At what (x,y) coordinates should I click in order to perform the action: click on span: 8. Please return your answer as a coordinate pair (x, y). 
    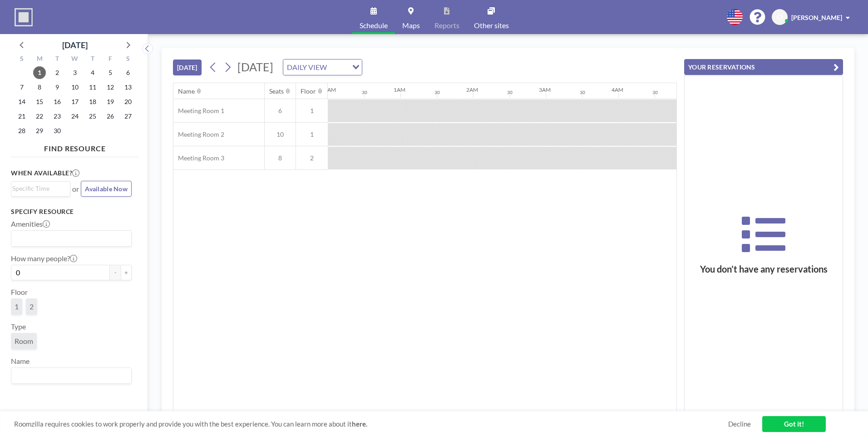
    Looking at the image, I should click on (280, 158).